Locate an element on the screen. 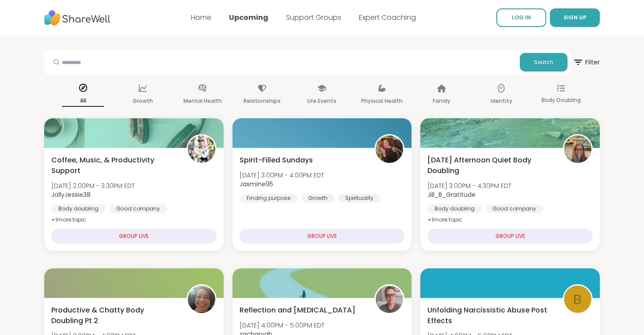  img: zacharygh is located at coordinates (389, 300).